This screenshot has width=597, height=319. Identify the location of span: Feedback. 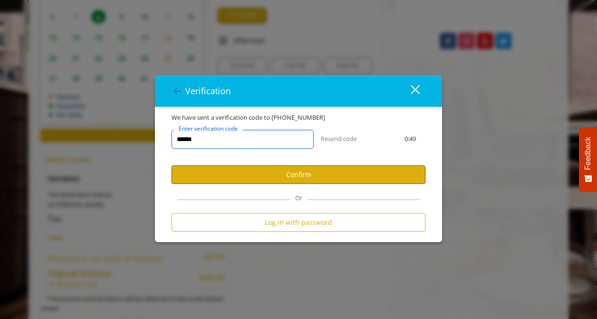
(588, 154).